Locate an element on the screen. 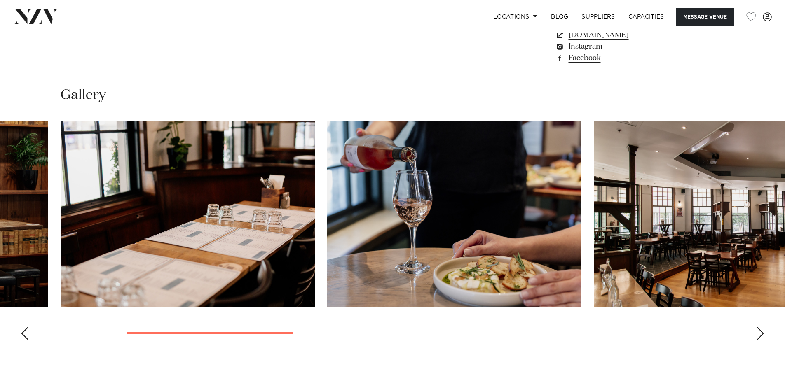  a: Capacities is located at coordinates (646, 16).